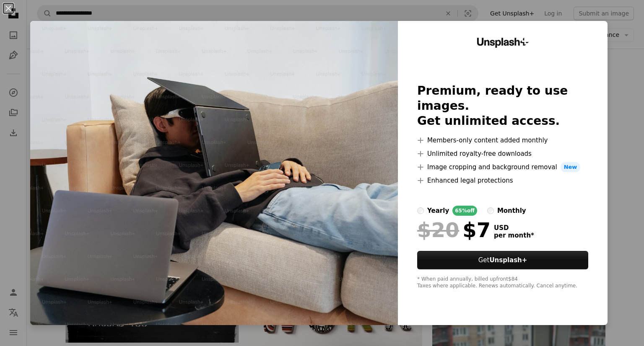  What do you see at coordinates (438, 211) in the screenshot?
I see `div: yearly` at bounding box center [438, 211].